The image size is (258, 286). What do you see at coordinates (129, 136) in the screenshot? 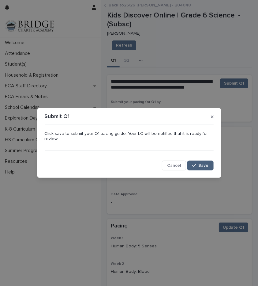
I see `p: Click save to submit your Q1 pacing guide. Your LC will be notified that it is ready for review.` at bounding box center [129, 136].